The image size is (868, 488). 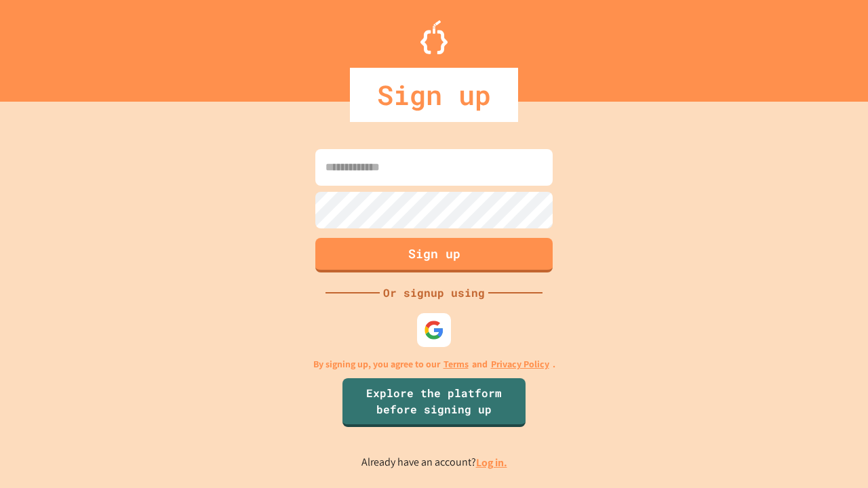 I want to click on div: Or signup using, so click(x=434, y=293).